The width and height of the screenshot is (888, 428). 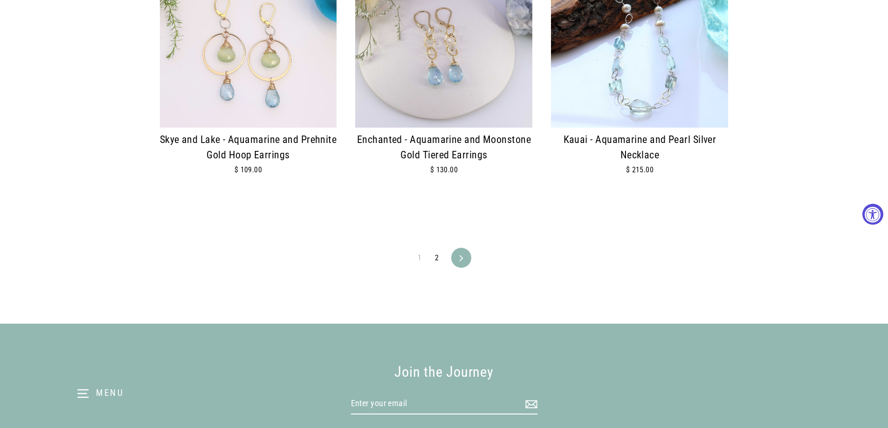 I want to click on div: Join the Journey, so click(x=444, y=372).